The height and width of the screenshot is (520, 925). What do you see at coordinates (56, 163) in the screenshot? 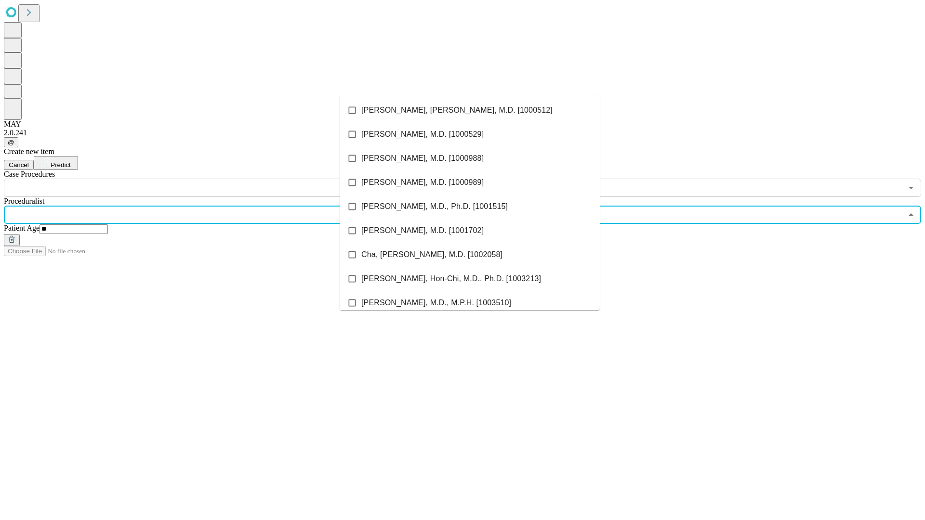
I see `button: Predict` at bounding box center [56, 163].